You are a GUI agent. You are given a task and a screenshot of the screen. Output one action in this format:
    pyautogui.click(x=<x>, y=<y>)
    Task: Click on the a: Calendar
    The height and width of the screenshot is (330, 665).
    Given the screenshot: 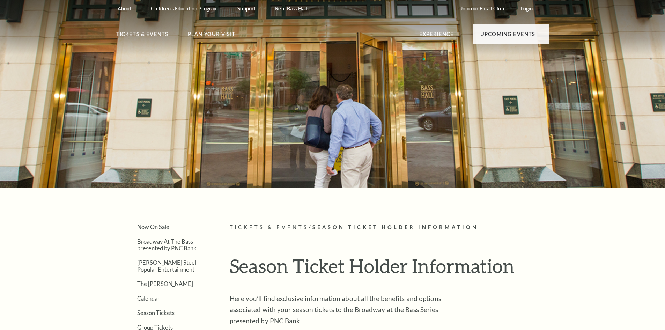 What is the action you would take?
    pyautogui.click(x=148, y=298)
    